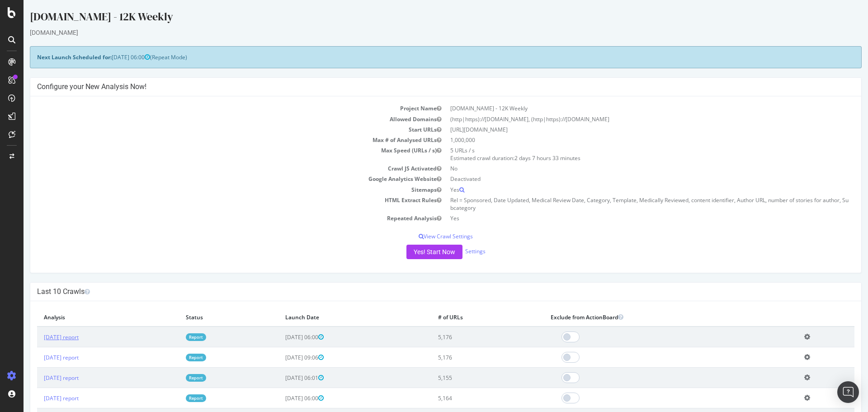 The height and width of the screenshot is (412, 868). Describe the element at coordinates (627, 179) in the screenshot. I see `td: Deactivated` at that location.